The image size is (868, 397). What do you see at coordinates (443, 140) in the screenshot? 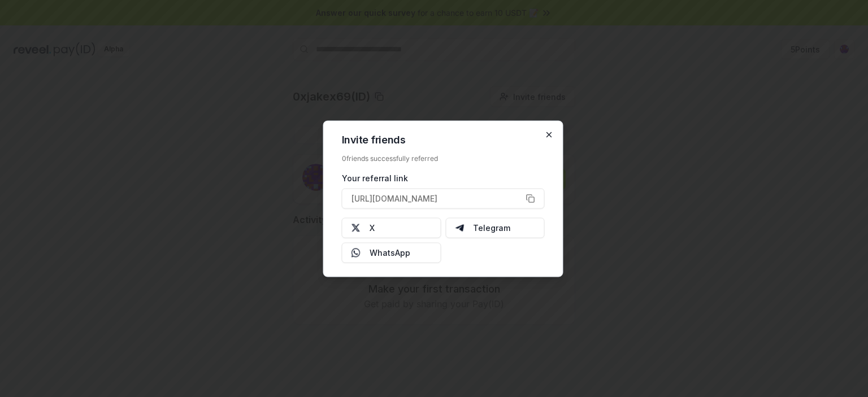
I see `h2: Invite friends` at bounding box center [443, 140].